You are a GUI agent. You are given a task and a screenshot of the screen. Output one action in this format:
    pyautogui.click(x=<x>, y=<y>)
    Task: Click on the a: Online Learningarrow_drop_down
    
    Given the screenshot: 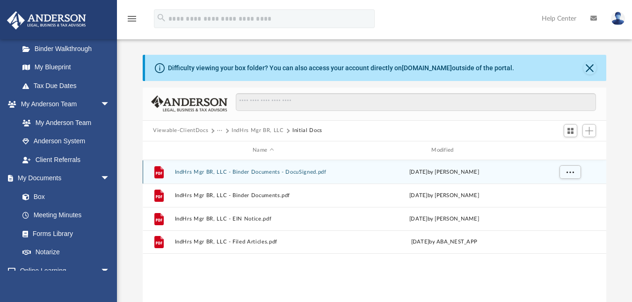 What is the action you would take?
    pyautogui.click(x=63, y=270)
    